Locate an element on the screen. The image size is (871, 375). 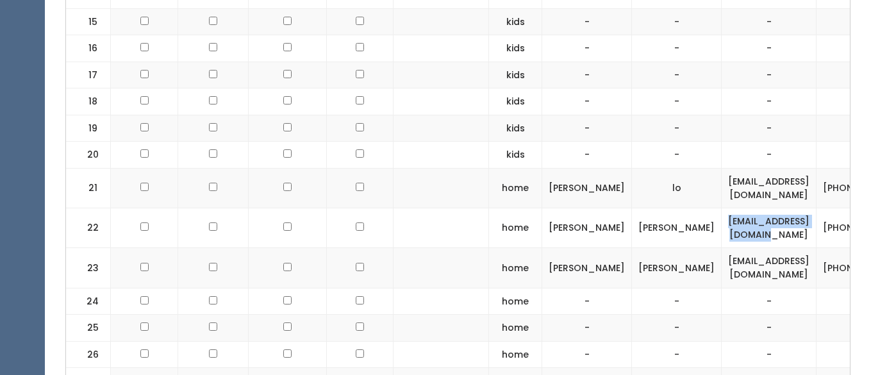
td: 19 is located at coordinates (88, 128).